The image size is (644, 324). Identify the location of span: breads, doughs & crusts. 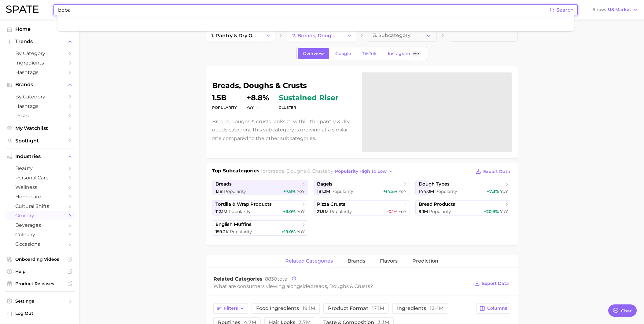
(340, 286).